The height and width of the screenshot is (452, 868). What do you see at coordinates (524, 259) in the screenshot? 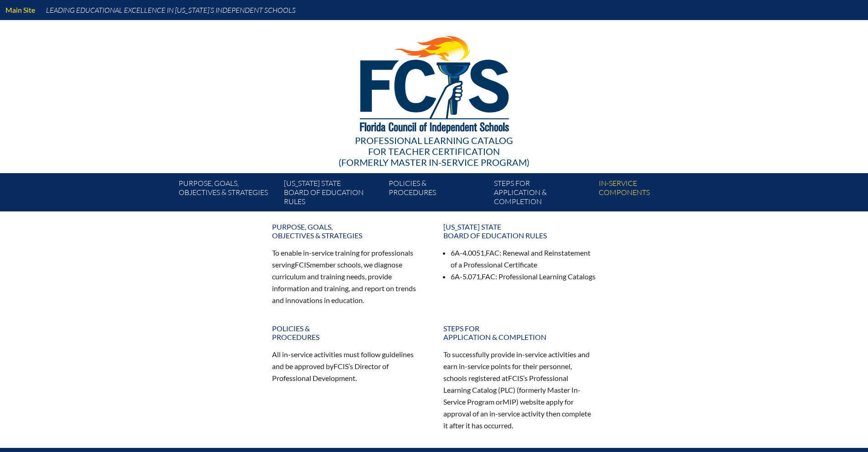
I see `li: 6A-4.0051, : Renewal and Reinstatement of a Professional Certificate` at bounding box center [524, 259].